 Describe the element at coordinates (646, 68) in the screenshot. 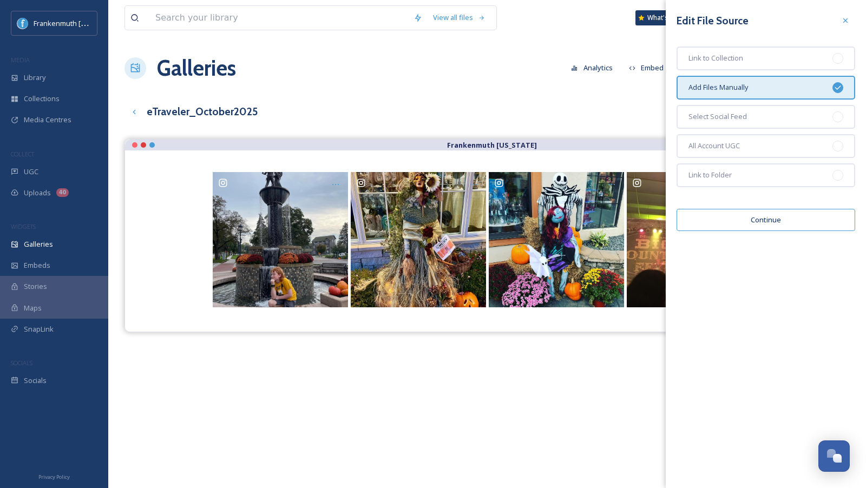

I see `button: Embed` at that location.